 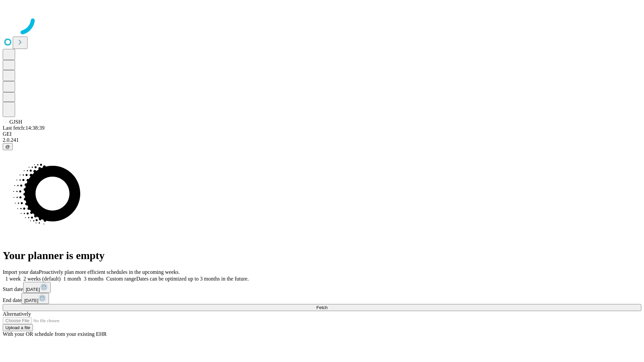 What do you see at coordinates (23, 128) in the screenshot?
I see `span: Last fetch: 14:38:39` at bounding box center [23, 128].